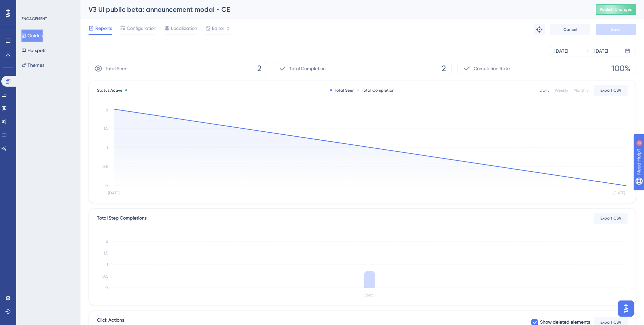  I want to click on span: Need Help?, so click(29, 5).